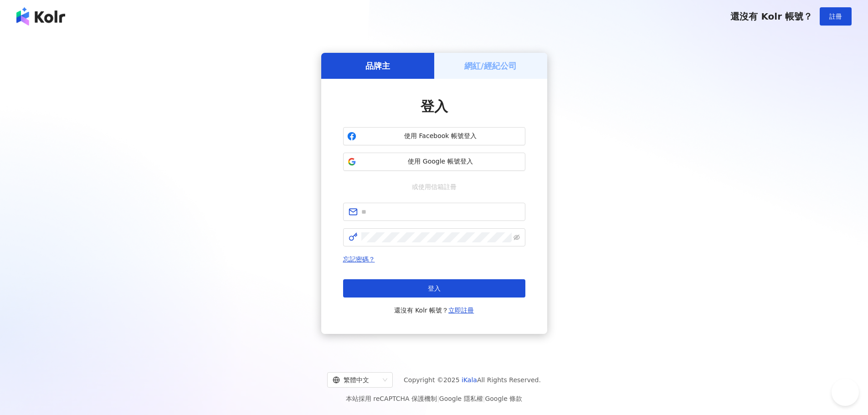 The height and width of the screenshot is (415, 868). I want to click on button: 登入, so click(434, 289).